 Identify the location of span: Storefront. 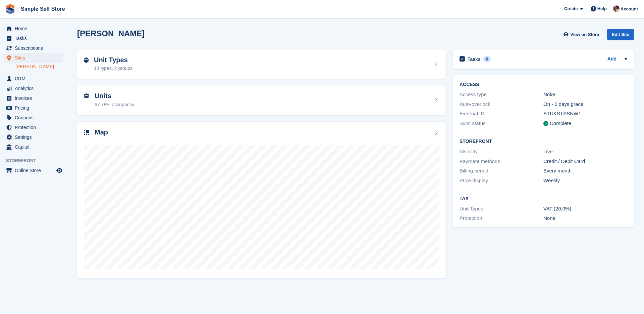
(37, 161).